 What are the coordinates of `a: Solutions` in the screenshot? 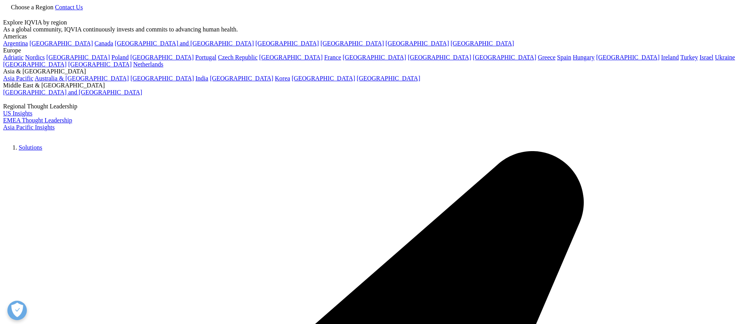 It's located at (30, 147).